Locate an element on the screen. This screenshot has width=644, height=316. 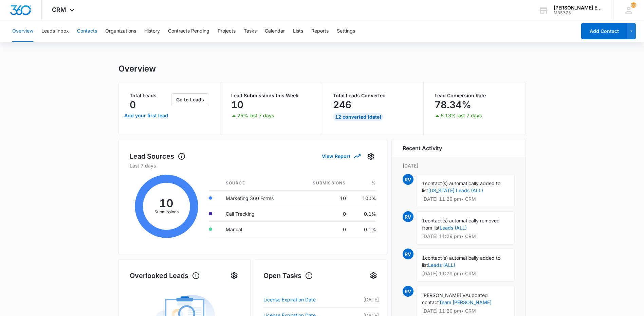
button: Add Contact is located at coordinates (604, 31).